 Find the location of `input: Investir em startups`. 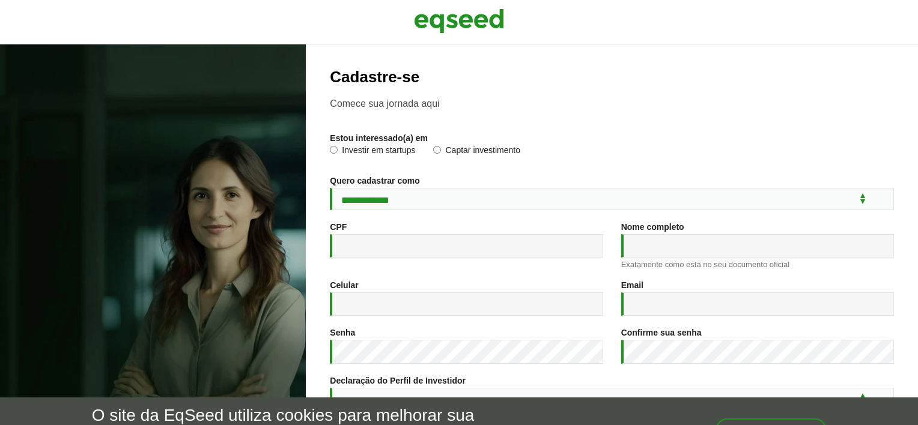

input: Investir em startups is located at coordinates (333, 150).